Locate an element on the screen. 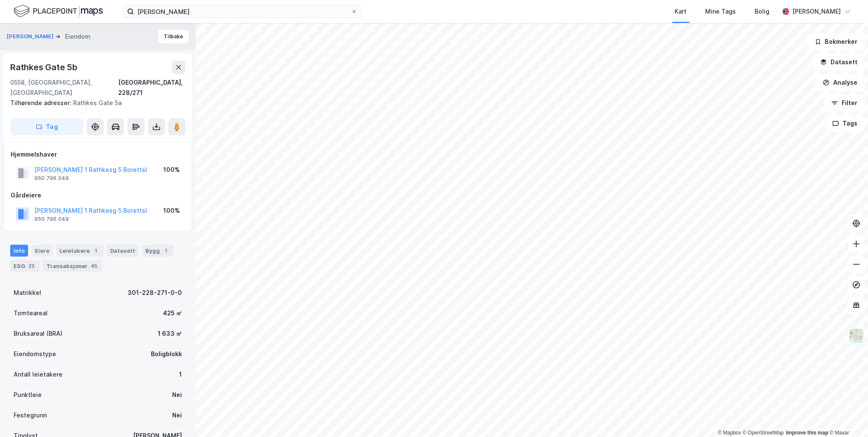 Image resolution: width=868 pixels, height=437 pixels. div: Gårdeiere is located at coordinates (98, 195).